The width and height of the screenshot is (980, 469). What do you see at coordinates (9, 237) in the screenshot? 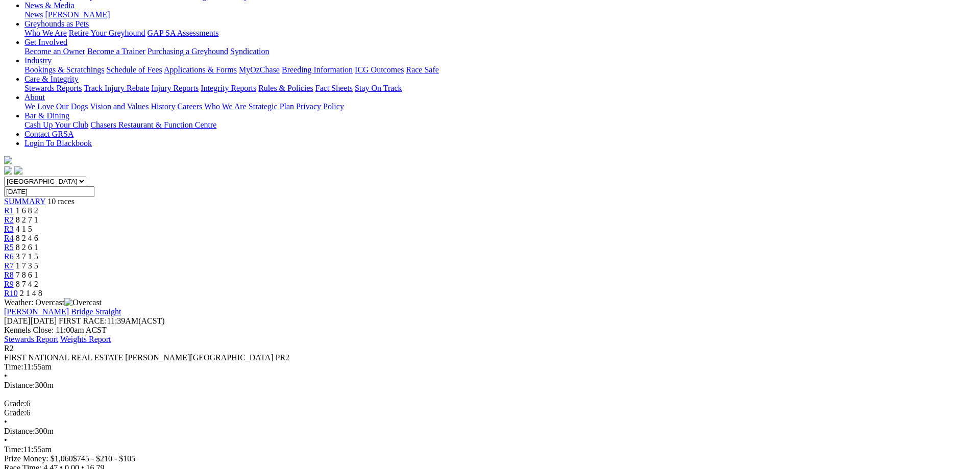
I see `span: R4` at bounding box center [9, 237].